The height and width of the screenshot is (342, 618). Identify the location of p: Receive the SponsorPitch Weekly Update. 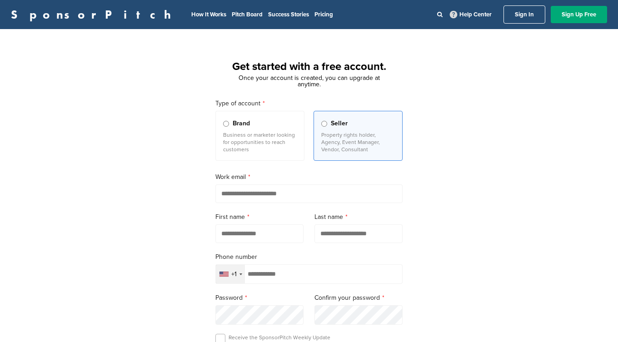
(279, 338).